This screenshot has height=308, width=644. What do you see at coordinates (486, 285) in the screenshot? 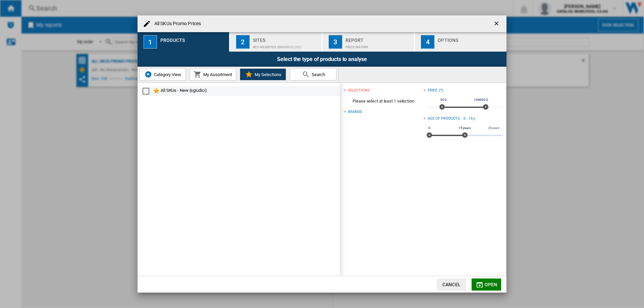
I see `button: Open` at bounding box center [486, 285].